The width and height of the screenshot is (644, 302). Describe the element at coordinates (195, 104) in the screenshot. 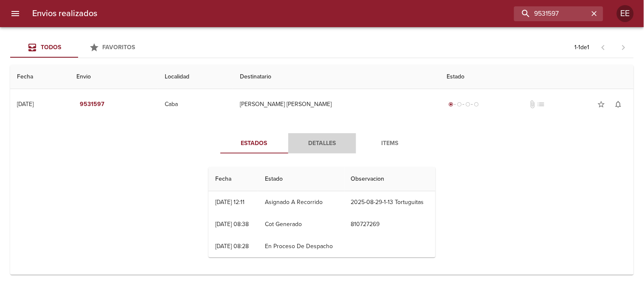

I see `td: Caba` at that location.